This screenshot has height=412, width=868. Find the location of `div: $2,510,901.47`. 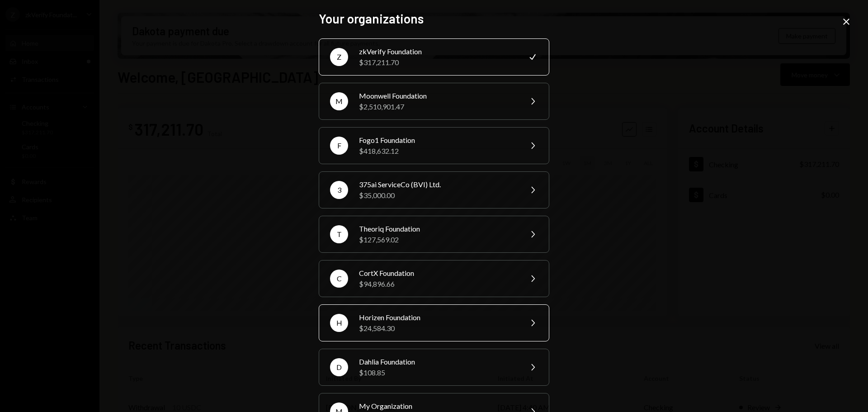

div: $2,510,901.47 is located at coordinates (438, 107).